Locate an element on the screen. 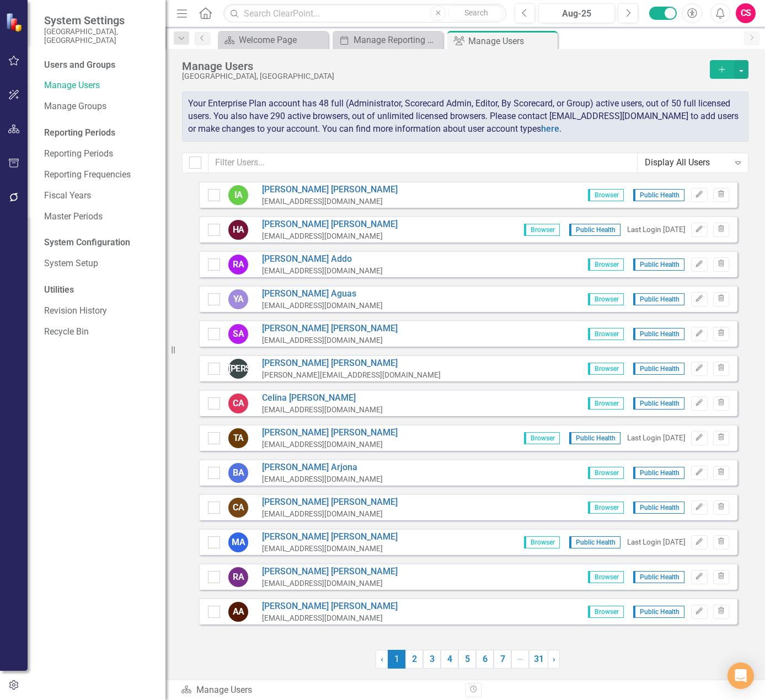 This screenshot has height=700, width=765. button: Search is located at coordinates (476, 13).